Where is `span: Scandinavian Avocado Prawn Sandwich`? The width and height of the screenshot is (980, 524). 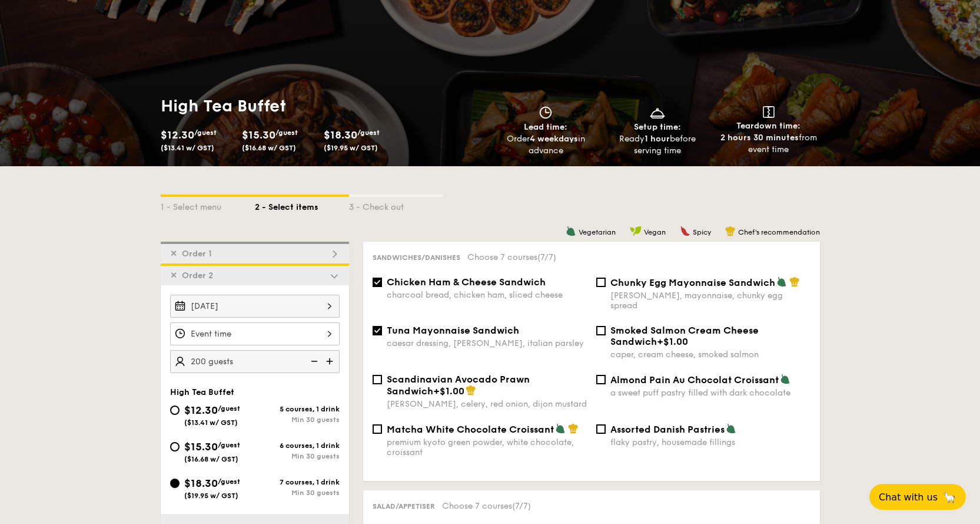 span: Scandinavian Avocado Prawn Sandwich is located at coordinates (458, 385).